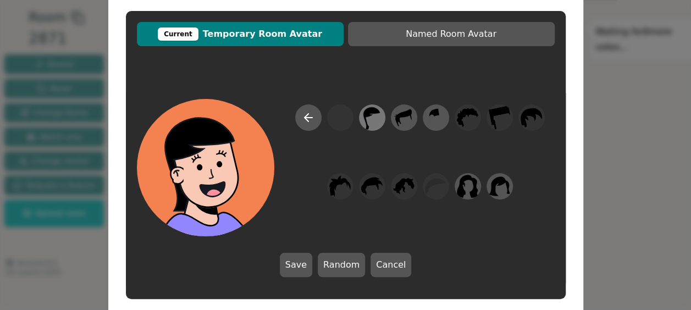 This screenshot has width=691, height=310. Describe the element at coordinates (240, 34) in the screenshot. I see `button: CurrentTemporary Room Avatar` at that location.